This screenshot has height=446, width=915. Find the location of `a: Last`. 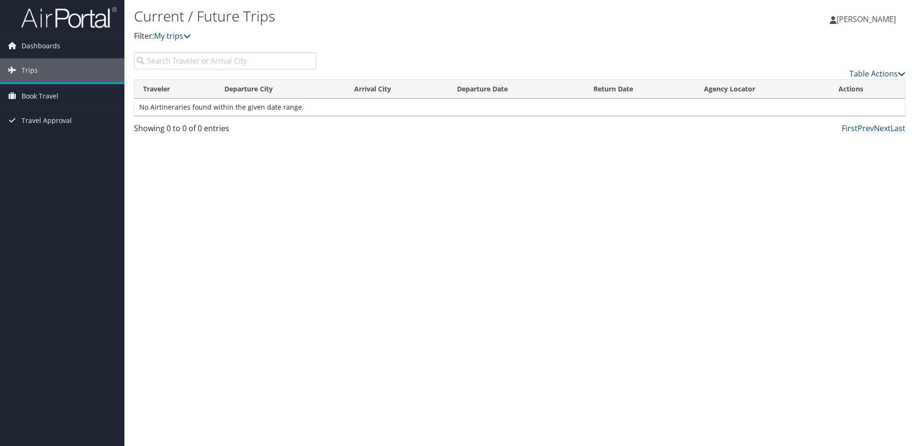

a: Last is located at coordinates (897, 128).